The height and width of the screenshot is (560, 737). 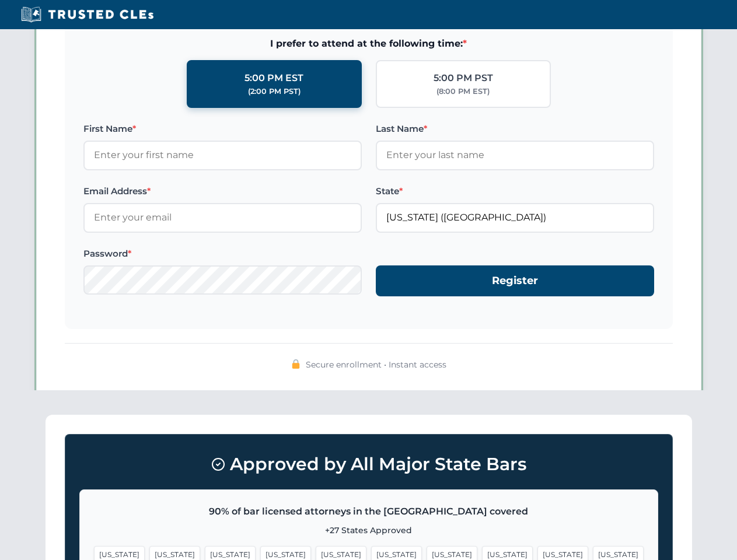 I want to click on label: Password, so click(x=222, y=254).